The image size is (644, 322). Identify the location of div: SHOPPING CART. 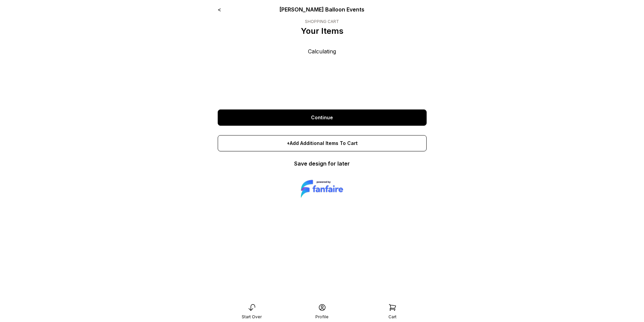
(322, 22).